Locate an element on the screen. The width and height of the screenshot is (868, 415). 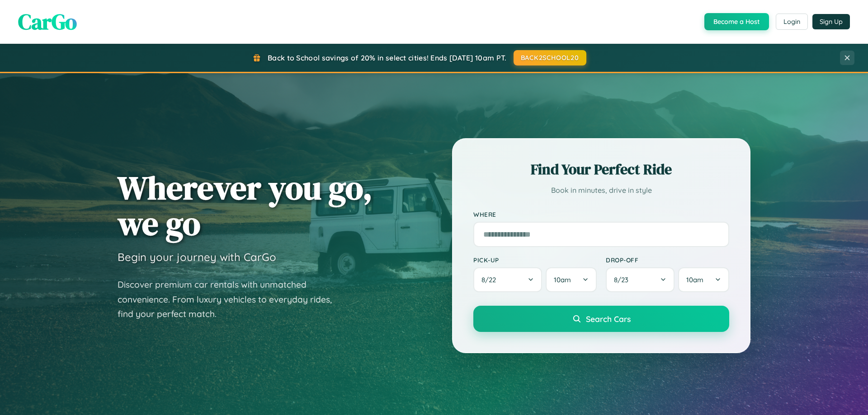
button: Sign Up is located at coordinates (831, 21).